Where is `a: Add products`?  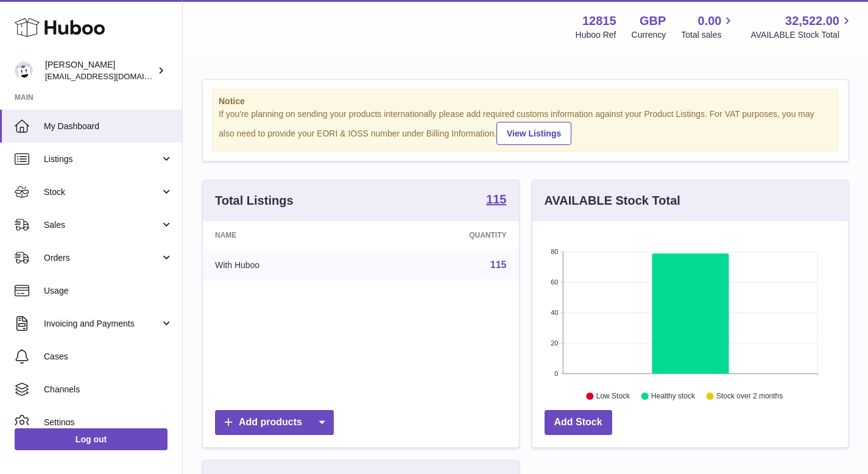 a: Add products is located at coordinates (274, 422).